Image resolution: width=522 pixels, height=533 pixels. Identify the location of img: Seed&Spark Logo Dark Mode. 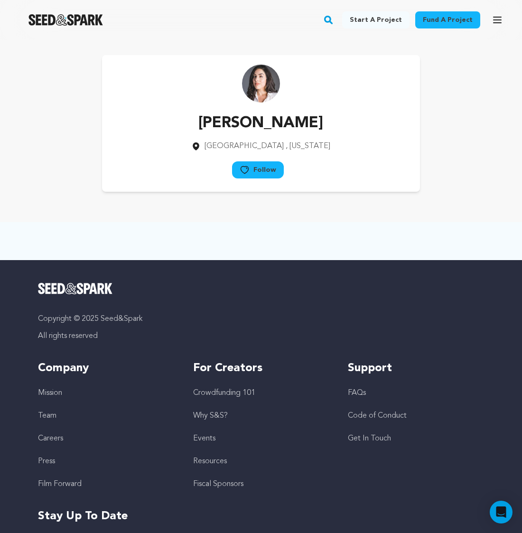
(65, 20).